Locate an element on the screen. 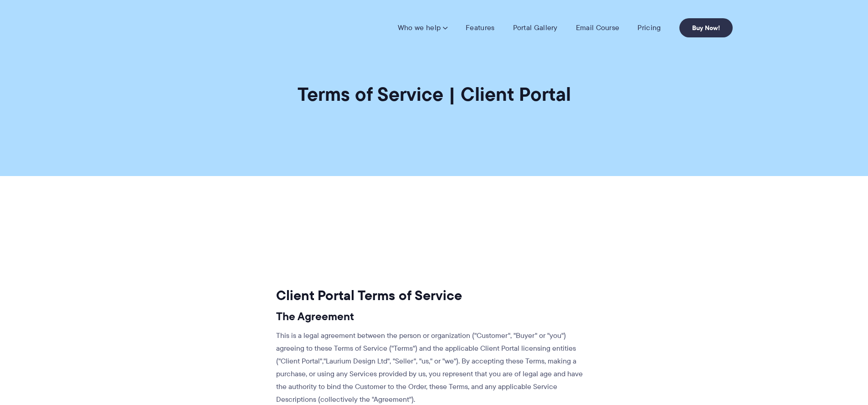 This screenshot has height=405, width=868. a: Features is located at coordinates (480, 28).